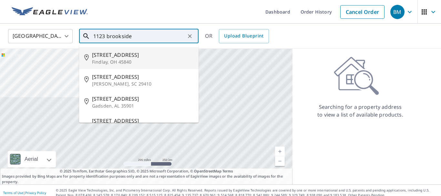 This screenshot has height=196, width=441. Describe the element at coordinates (143, 62) in the screenshot. I see `p: Findlay, OH 45840` at that location.